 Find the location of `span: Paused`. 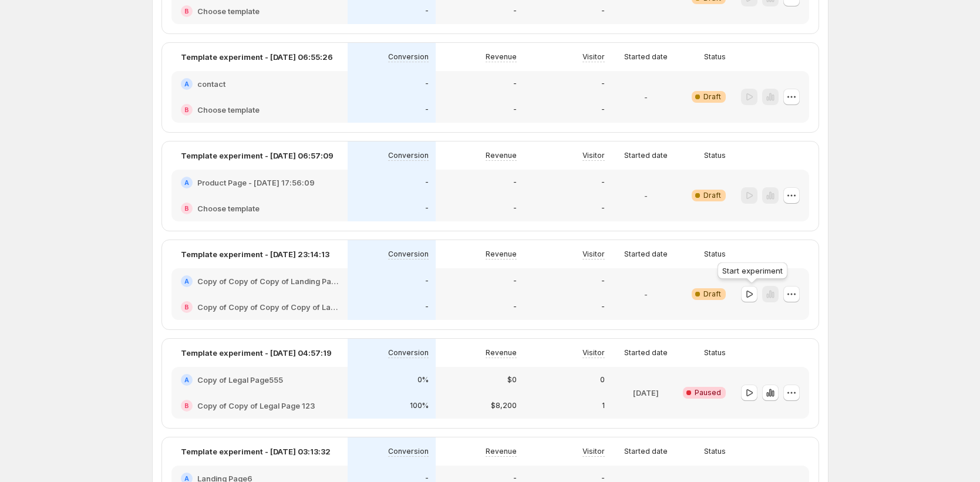

span: Paused is located at coordinates (708, 392).